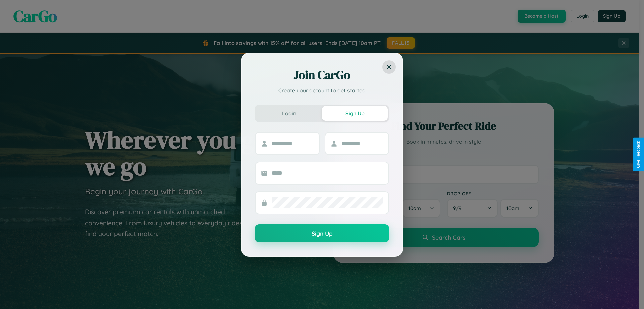  What do you see at coordinates (289, 113) in the screenshot?
I see `button: Login` at bounding box center [289, 113].